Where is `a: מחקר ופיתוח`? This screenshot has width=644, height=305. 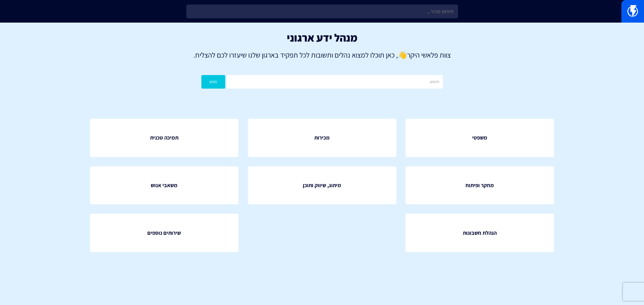 a: מחקר ופיתוח is located at coordinates (480, 185).